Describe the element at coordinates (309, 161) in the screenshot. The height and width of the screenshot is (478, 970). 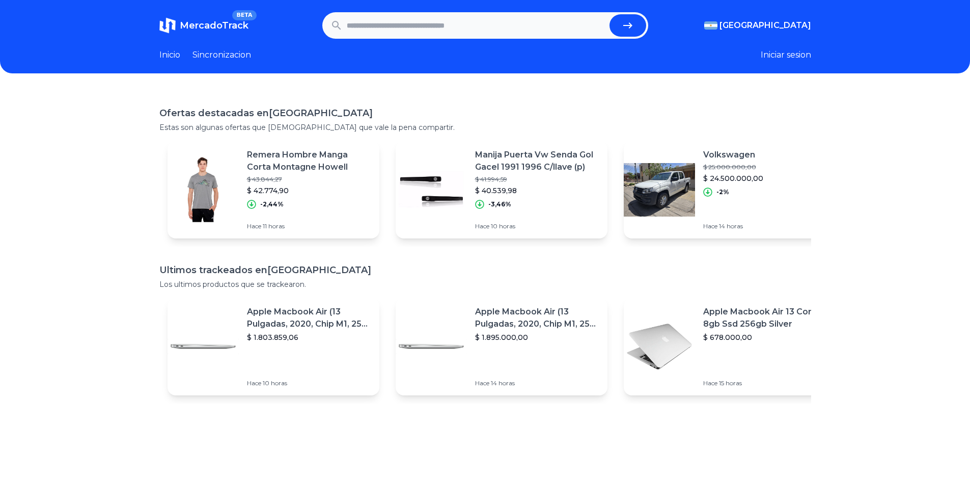
I see `p: Remera Hombre Manga Corta Montagne Howell` at that location.